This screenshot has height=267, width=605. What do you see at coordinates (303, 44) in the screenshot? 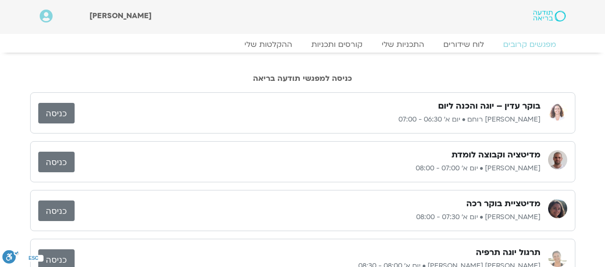
I see `nav: Menu` at bounding box center [303, 44].